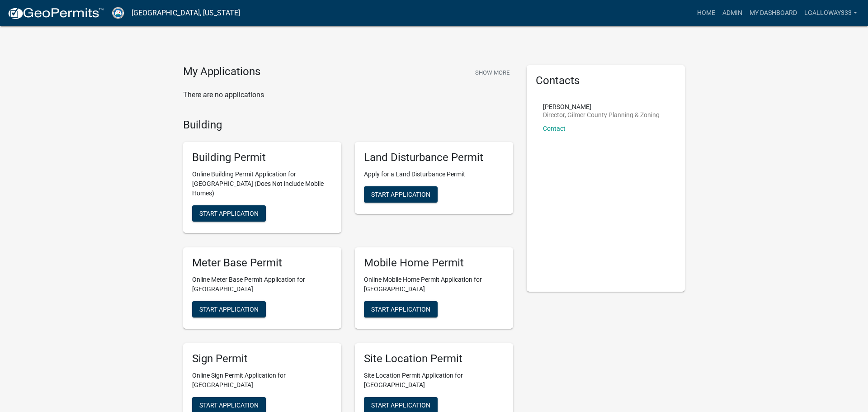 This screenshot has width=868, height=412. What do you see at coordinates (492, 73) in the screenshot?
I see `button: Show More` at bounding box center [492, 73].